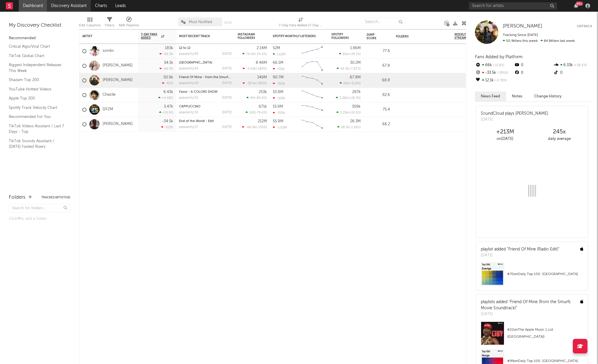 Image resolution: width=598 pixels, height=364 pixels. What do you see at coordinates (196, 121) in the screenshot?
I see `a: End of the World - Edit` at bounding box center [196, 121].